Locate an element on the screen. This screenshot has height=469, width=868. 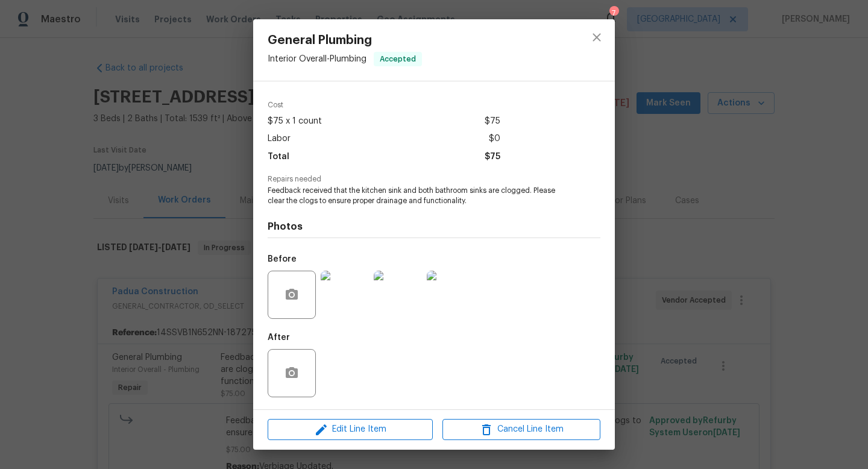
span: Edit Line Item is located at coordinates (350, 429).